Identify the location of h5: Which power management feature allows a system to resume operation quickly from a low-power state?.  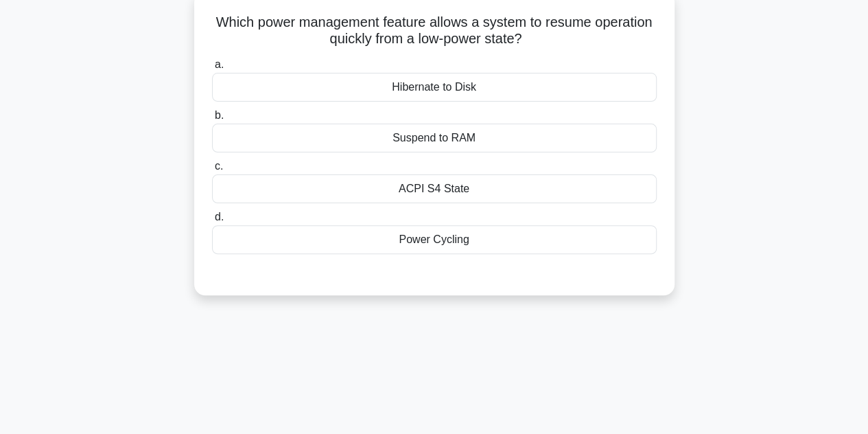
(434, 31).